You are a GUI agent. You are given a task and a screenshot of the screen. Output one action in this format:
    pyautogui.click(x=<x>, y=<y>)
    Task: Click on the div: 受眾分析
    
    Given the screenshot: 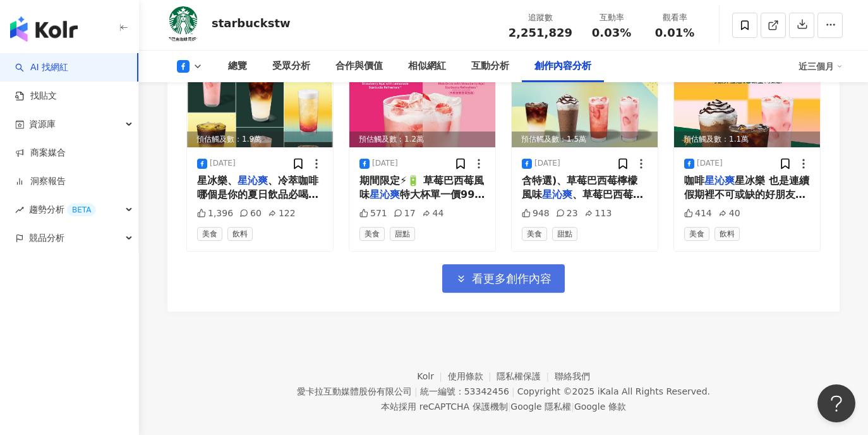 What is the action you would take?
    pyautogui.click(x=292, y=67)
    